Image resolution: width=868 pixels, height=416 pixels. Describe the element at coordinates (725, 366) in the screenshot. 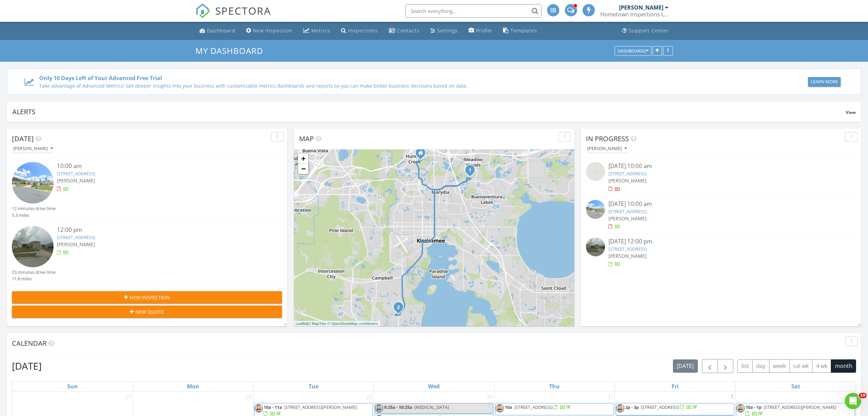

I see `button: Next month` at that location.